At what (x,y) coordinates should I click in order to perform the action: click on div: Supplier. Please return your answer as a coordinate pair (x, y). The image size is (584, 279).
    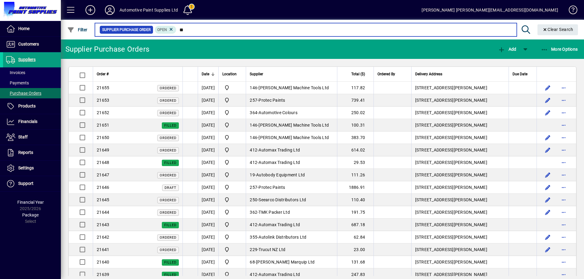
    Looking at the image, I should click on (291, 74).